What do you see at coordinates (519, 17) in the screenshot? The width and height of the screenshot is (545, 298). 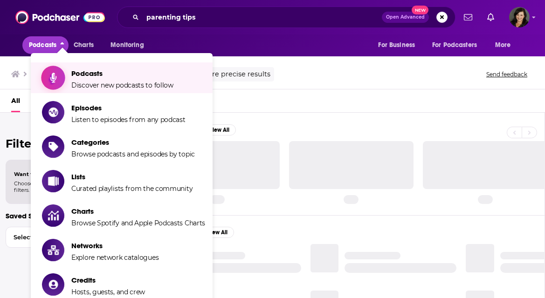 I see `button: Show profile menu` at bounding box center [519, 17].